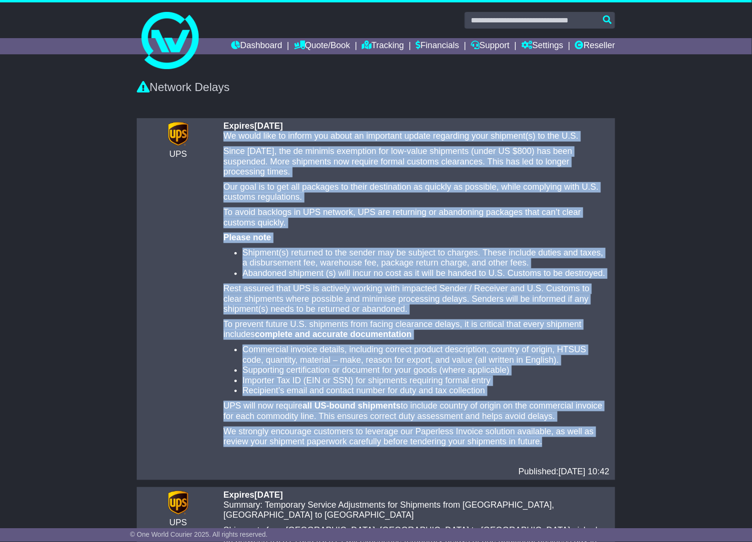 This screenshot has width=752, height=542. Describe the element at coordinates (426, 274) in the screenshot. I see `li: Abandoned shipment (s) will incur no cost as it will be handed to U.S. Customs to be destroyed.` at that location.